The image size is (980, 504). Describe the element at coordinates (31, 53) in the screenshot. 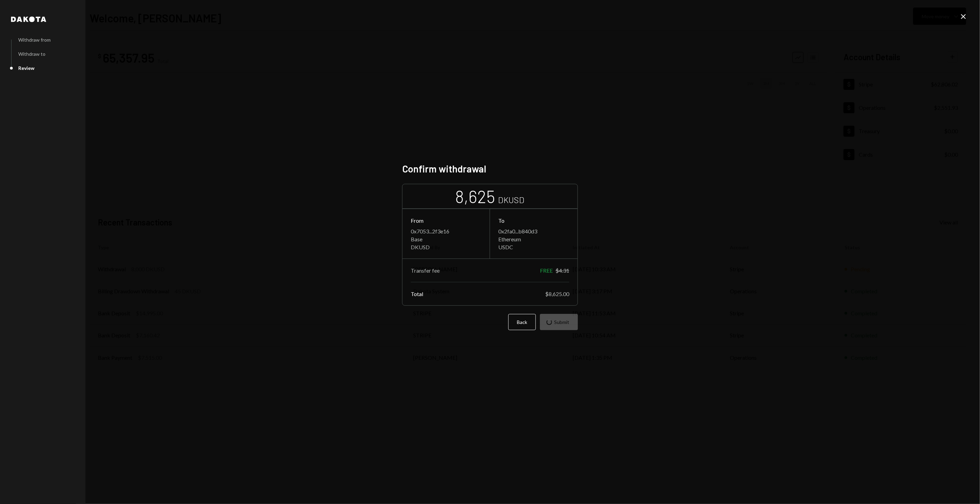

I see `div: Withdraw to` at that location.